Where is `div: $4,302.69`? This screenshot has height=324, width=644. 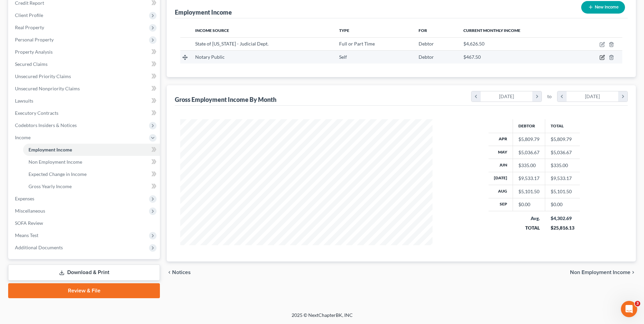 div: $4,302.69 is located at coordinates (563, 218).